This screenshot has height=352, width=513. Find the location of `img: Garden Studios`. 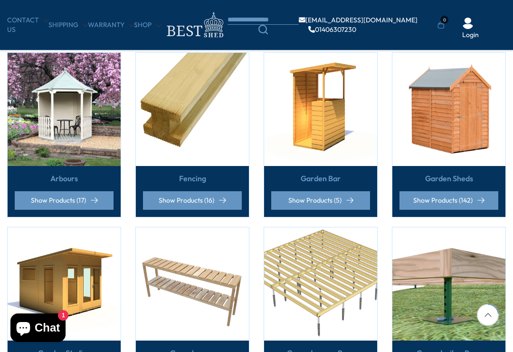

img: Garden Studios is located at coordinates (64, 284).